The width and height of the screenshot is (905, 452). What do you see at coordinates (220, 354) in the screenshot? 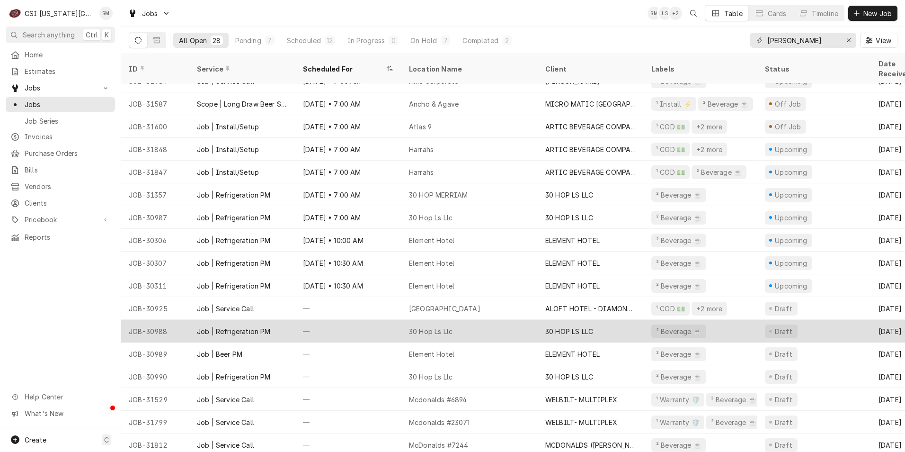
I see `div: Job | Beer PM` at bounding box center [220, 354].